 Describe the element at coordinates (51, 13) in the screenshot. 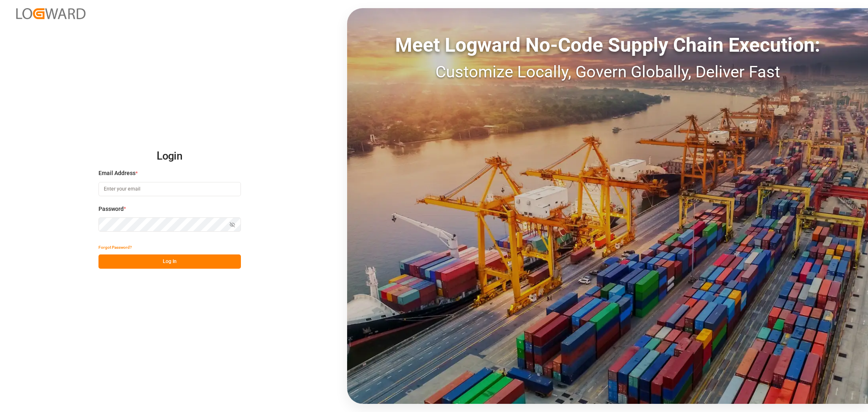

I see `img: Logward_new_orange.png` at that location.